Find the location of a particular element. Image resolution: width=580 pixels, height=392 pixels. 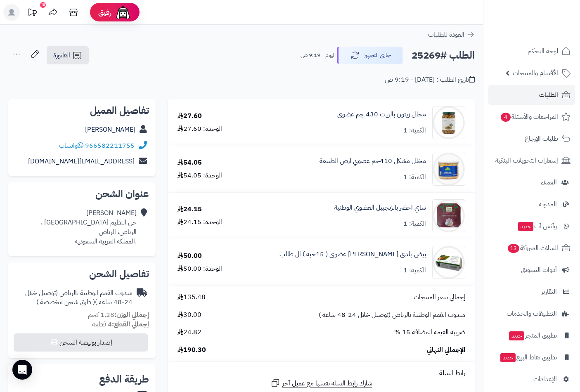

span: إجمالي سعر المنتجات is located at coordinates (439, 297).